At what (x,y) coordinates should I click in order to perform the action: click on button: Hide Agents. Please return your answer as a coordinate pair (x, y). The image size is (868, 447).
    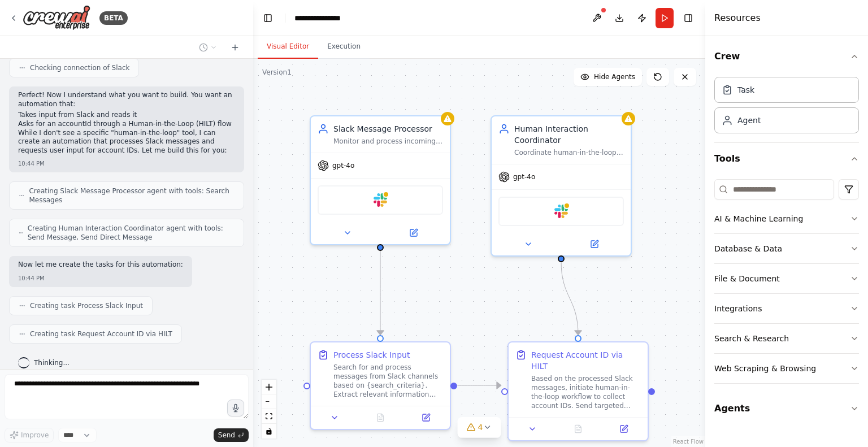
    Looking at the image, I should click on (608, 77).